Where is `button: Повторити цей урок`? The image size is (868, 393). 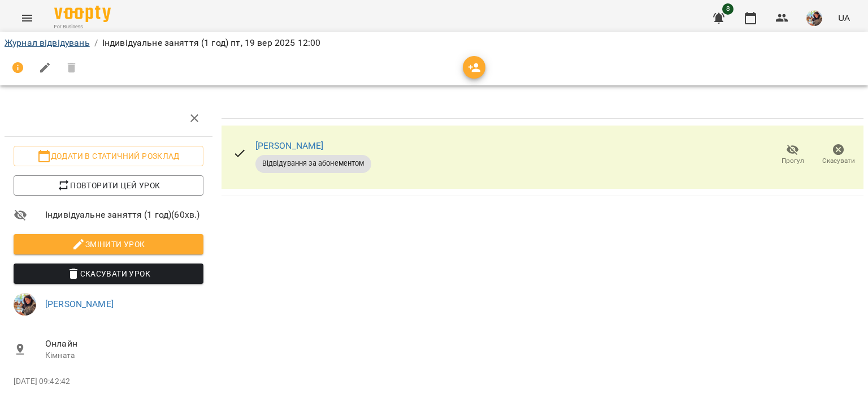
button: Повторити цей урок is located at coordinates (109, 186).